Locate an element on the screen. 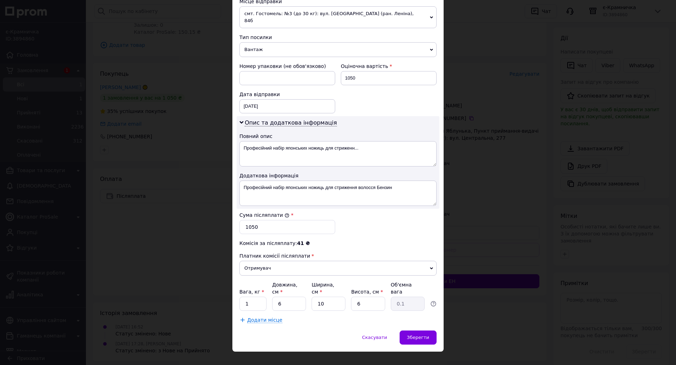  span: Додати місце is located at coordinates (265, 320).